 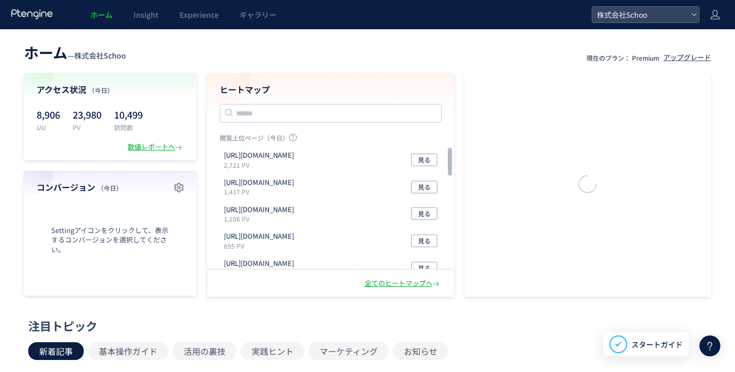 I want to click on p: 2,721 PV, so click(x=261, y=165).